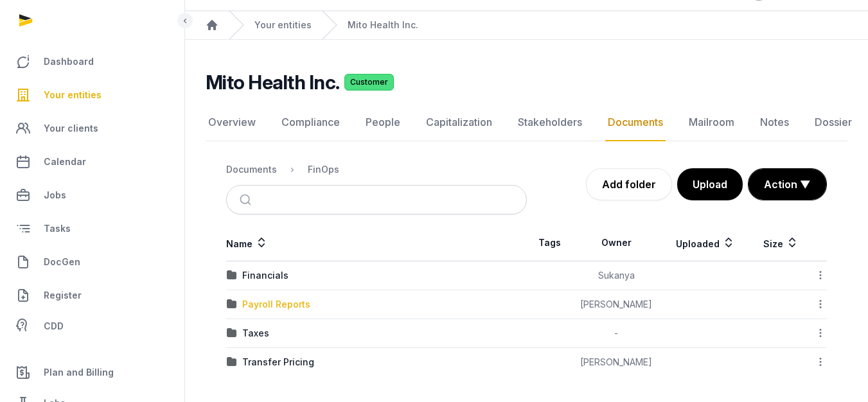  I want to click on a: DocGen, so click(92, 262).